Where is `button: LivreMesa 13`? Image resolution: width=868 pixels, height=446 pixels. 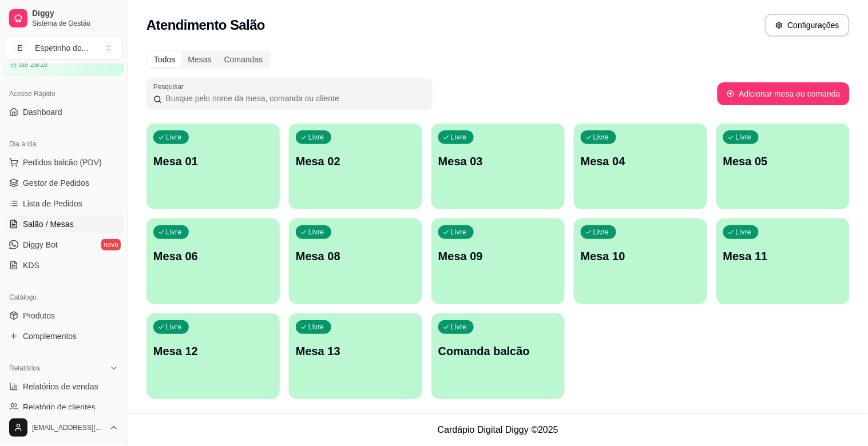 button: LivreMesa 13 is located at coordinates (355, 356).